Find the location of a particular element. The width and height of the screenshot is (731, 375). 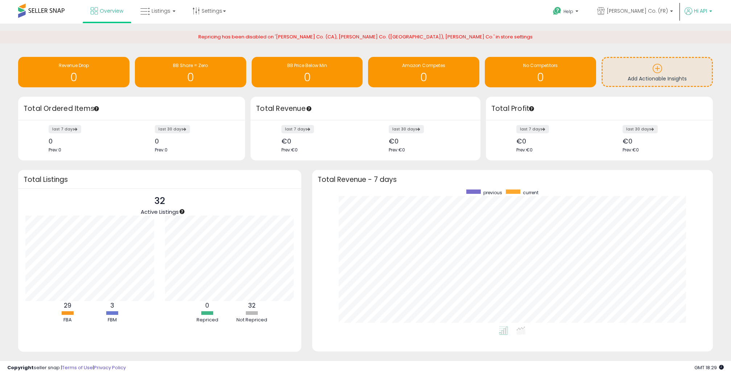

span: Active Listings is located at coordinates (160, 212).